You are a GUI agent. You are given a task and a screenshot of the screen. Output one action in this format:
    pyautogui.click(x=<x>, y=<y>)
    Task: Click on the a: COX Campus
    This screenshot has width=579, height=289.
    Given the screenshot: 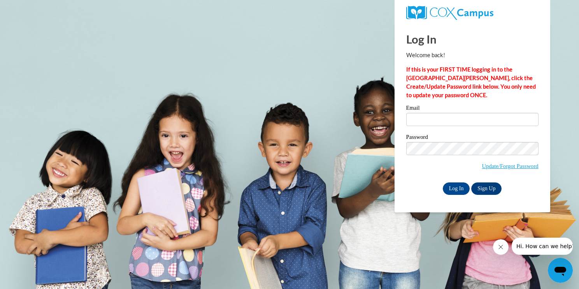 What is the action you would take?
    pyautogui.click(x=472, y=13)
    